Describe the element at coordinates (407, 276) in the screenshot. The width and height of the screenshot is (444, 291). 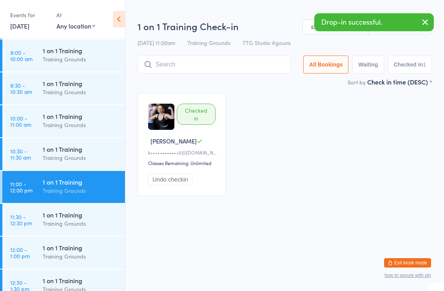
I see `button: how to secure with pin` at that location.